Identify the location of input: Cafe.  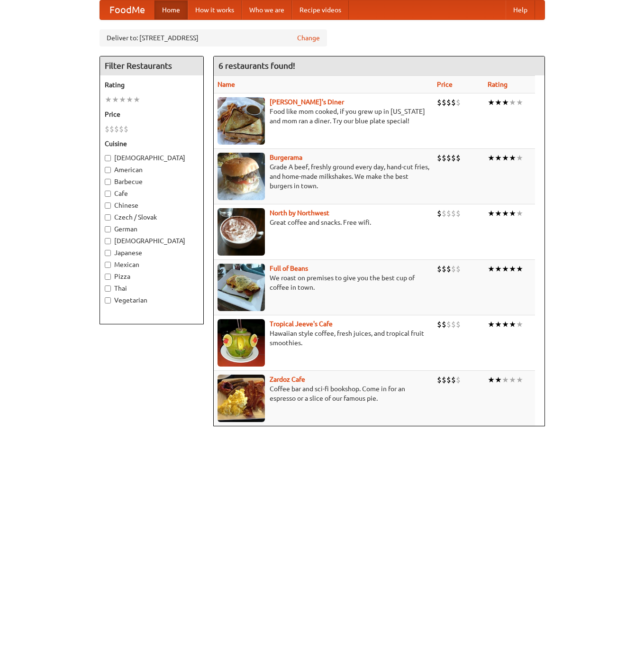
(107, 194).